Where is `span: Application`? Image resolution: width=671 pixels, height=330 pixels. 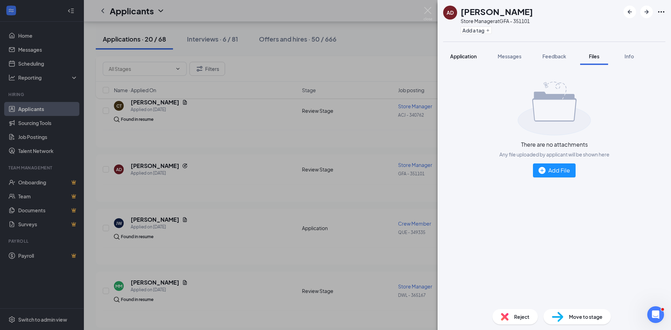
span: Application is located at coordinates (463, 56).